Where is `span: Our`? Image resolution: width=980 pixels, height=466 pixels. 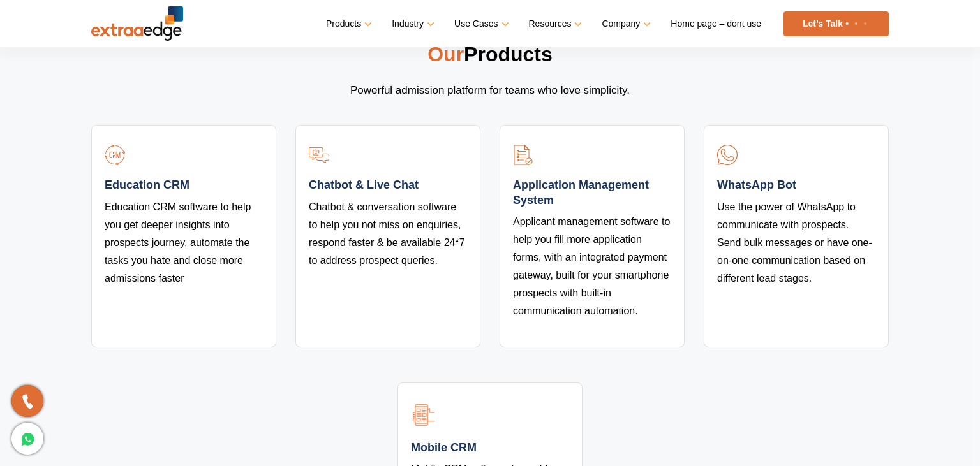
span: Our is located at coordinates (445, 54).